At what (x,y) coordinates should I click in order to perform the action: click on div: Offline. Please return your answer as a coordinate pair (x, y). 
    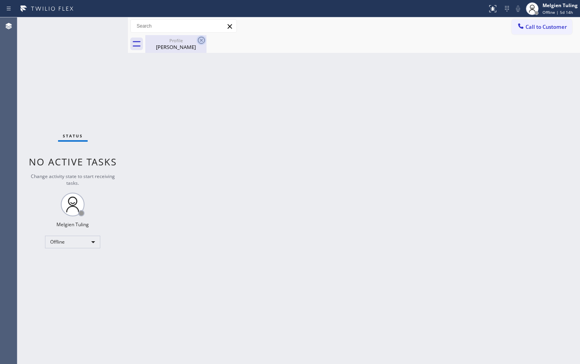
    Looking at the image, I should click on (73, 242).